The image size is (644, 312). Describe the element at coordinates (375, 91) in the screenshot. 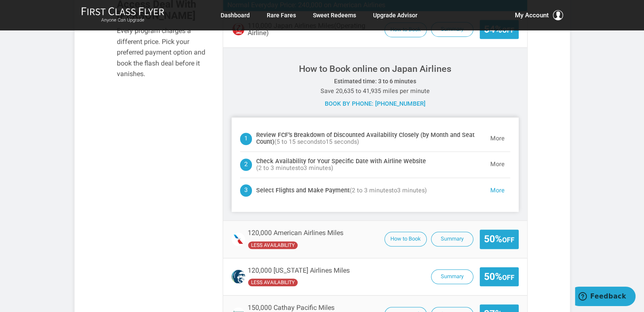

I see `small: Save 20,635 to 41,935 miles per minute` at that location.